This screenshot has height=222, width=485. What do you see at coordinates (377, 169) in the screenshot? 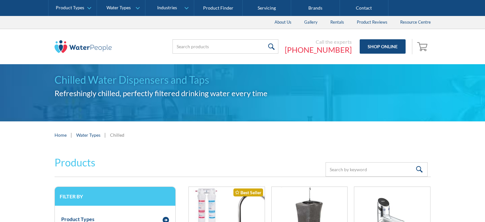
I see `input: Search by keyword` at bounding box center [377, 169].